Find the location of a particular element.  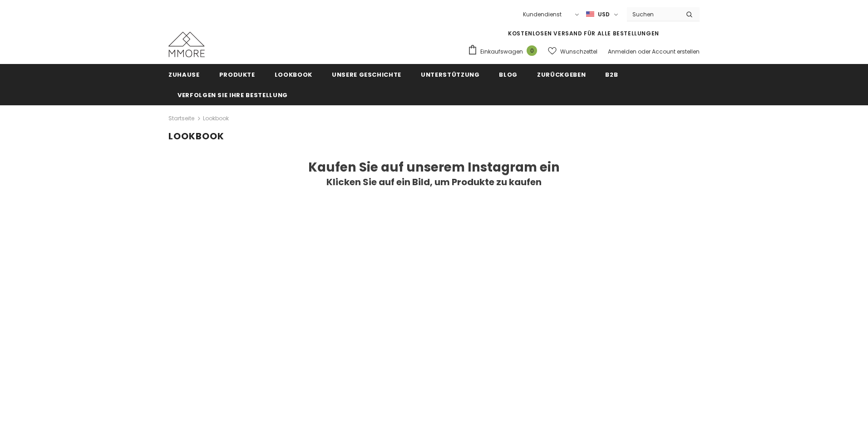

span: Blog is located at coordinates (508, 74).